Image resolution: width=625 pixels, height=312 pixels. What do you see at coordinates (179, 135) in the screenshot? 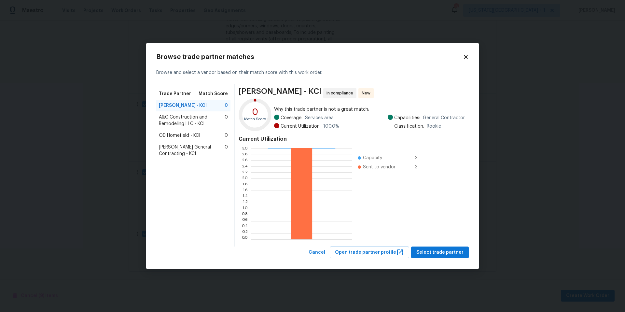
I see `span: OD Homefield - KCI` at bounding box center [179, 135].